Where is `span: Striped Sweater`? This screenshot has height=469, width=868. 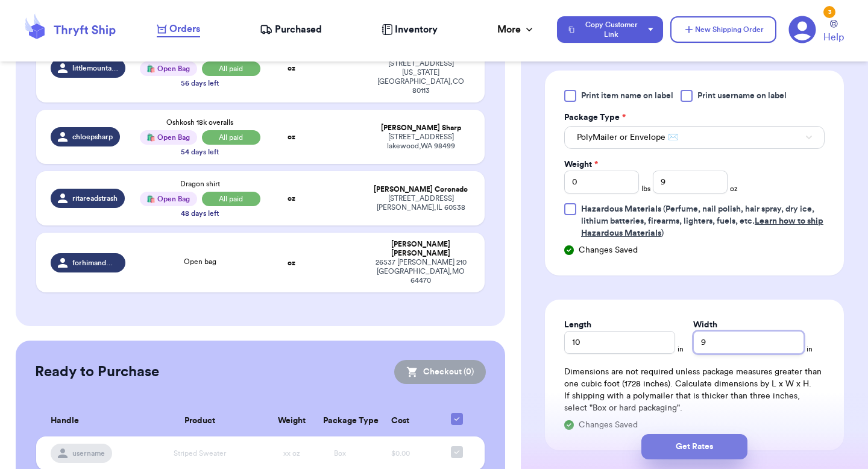 span: Striped Sweater is located at coordinates (199, 453).